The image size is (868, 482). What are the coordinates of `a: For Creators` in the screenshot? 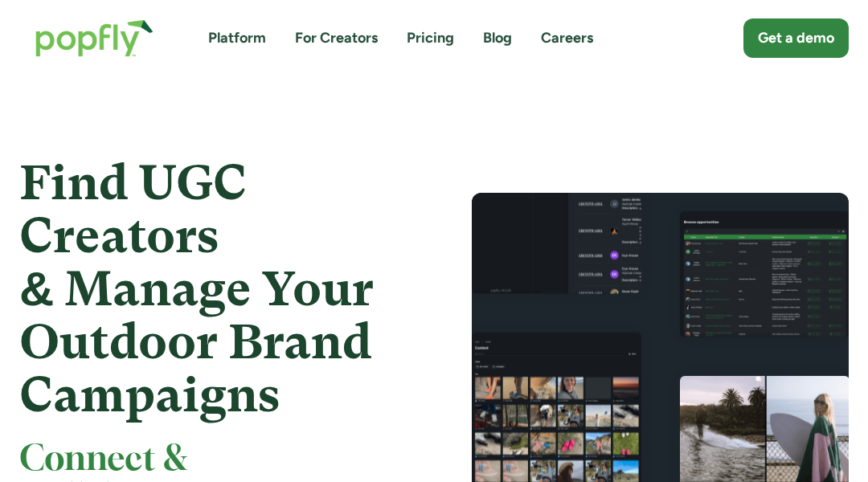 It's located at (336, 38).